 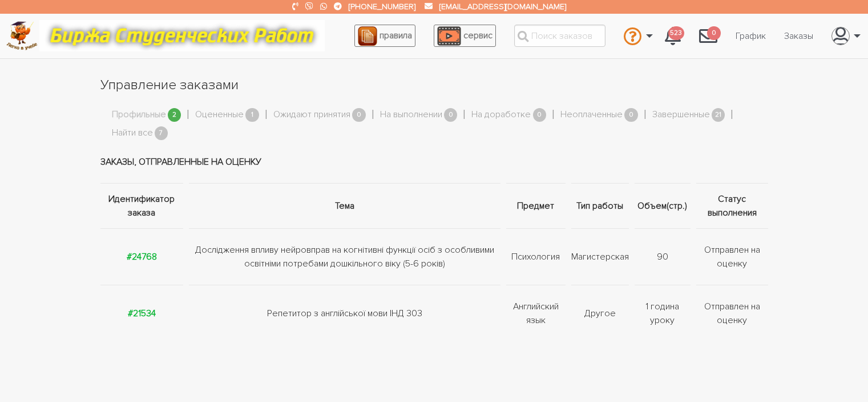 I want to click on a: Неоплаченные, so click(x=592, y=115).